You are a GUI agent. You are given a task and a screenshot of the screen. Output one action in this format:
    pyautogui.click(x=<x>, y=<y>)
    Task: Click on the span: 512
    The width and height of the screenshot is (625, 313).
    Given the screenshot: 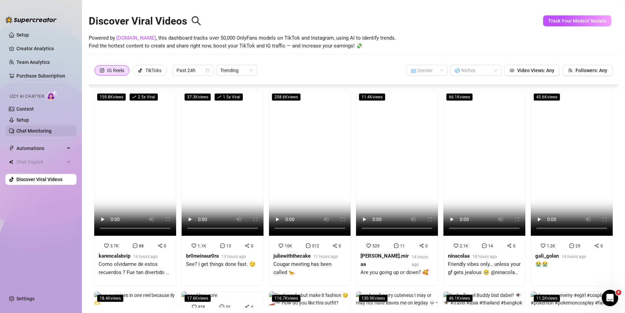 What is the action you would take?
    pyautogui.click(x=315, y=246)
    